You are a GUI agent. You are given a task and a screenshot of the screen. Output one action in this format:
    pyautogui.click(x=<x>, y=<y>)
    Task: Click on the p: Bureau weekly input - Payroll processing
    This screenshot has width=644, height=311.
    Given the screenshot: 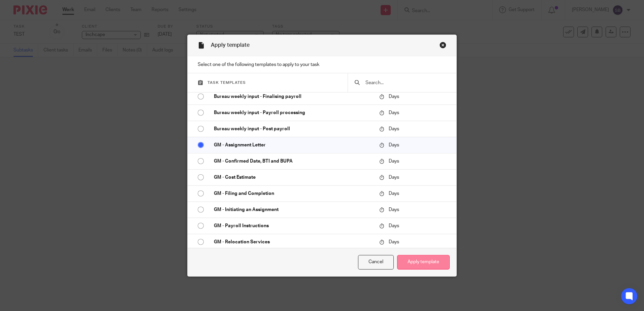 What is the action you would take?
    pyautogui.click(x=293, y=113)
    